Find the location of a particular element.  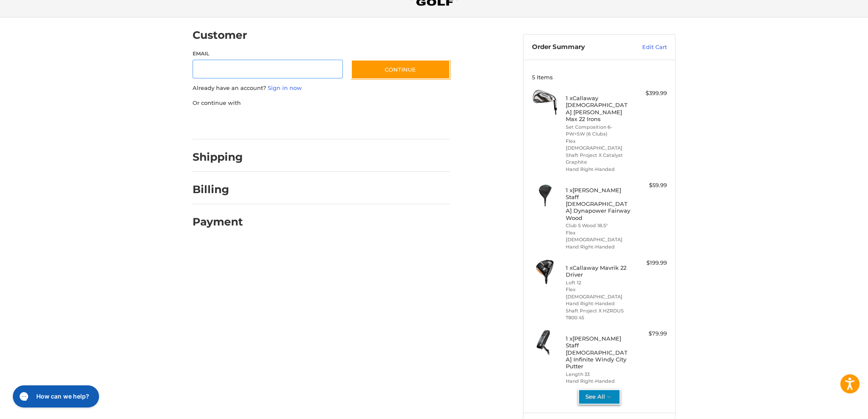

li: Set Composition 6-PW+SW (6 Clubs) is located at coordinates (598, 130).